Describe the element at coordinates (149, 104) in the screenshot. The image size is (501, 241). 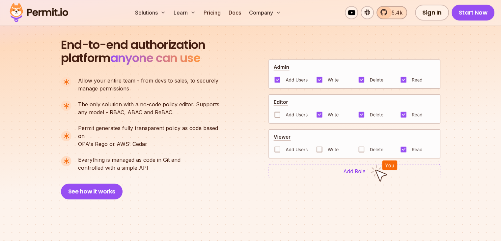
I see `span: The only solution with a no-code policy editor. Supports` at that location.